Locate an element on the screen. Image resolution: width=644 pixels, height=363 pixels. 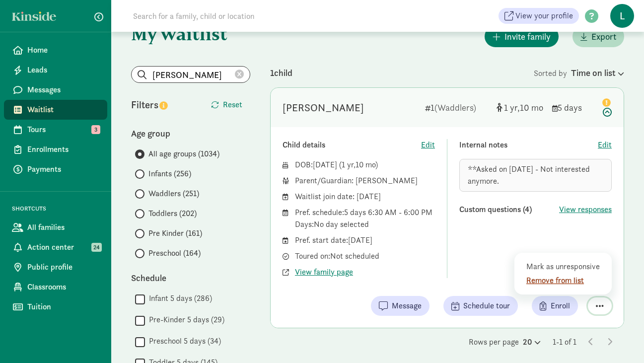
span: View your profile is located at coordinates (544, 16).